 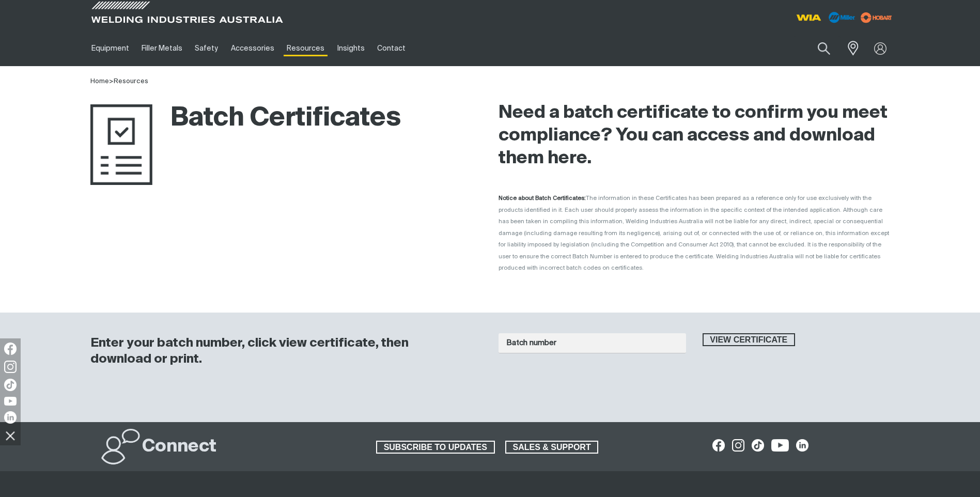 I want to click on a: Home, so click(x=100, y=81).